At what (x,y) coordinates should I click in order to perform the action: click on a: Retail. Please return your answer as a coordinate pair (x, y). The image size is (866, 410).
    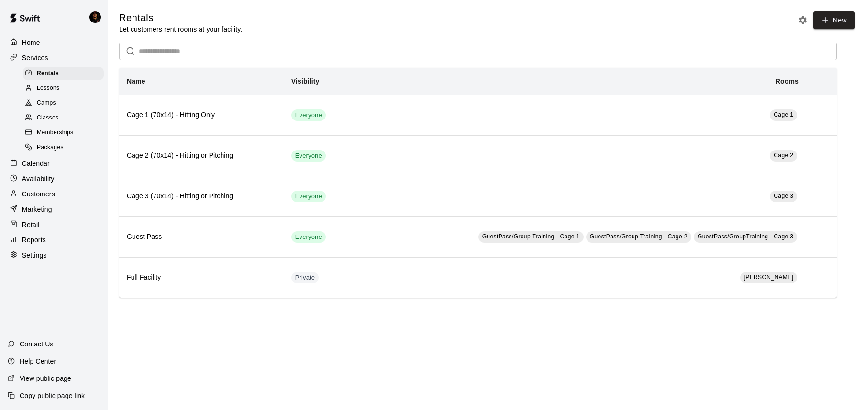
    Looking at the image, I should click on (54, 225).